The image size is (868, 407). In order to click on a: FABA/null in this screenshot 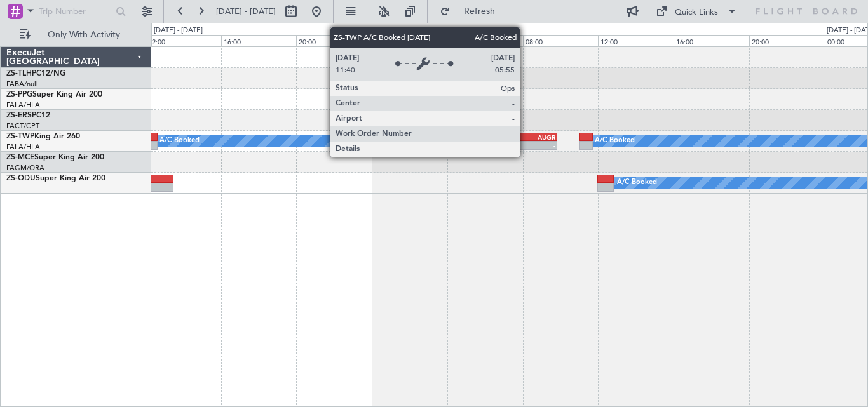, I will do `click(22, 84)`.